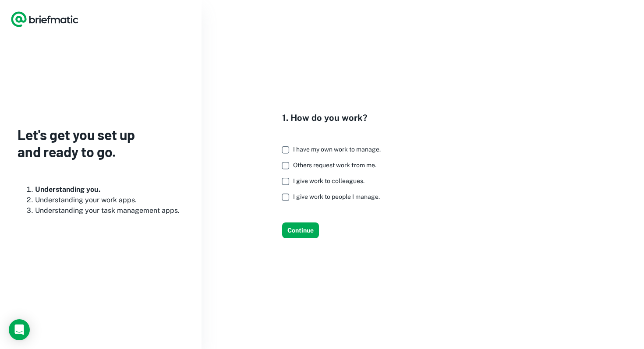  I want to click on div: Load Chat, so click(19, 329).